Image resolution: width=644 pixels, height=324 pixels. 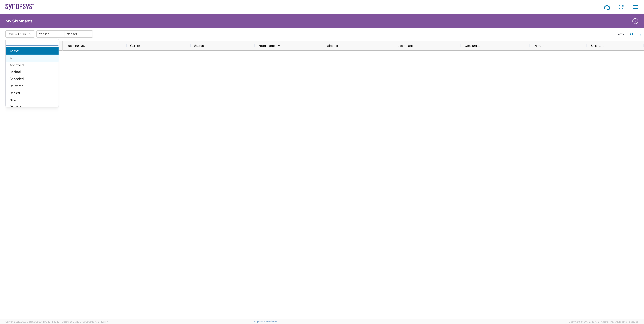 I want to click on div: - of -, so click(x=622, y=34).